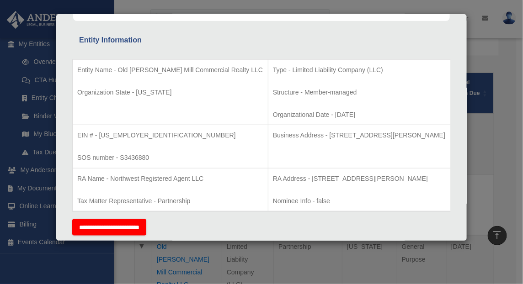 The width and height of the screenshot is (523, 284). I want to click on p: Nominee Info - false, so click(359, 201).